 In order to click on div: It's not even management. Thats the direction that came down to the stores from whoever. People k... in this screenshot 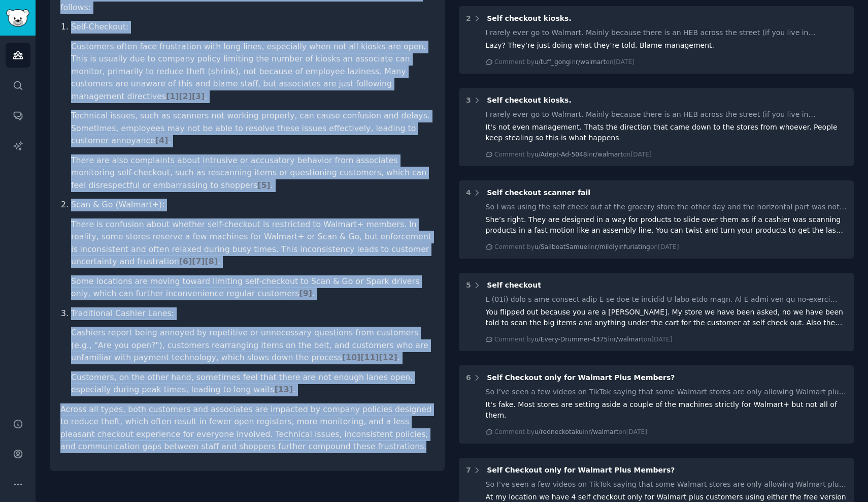, I will do `click(666, 133)`.